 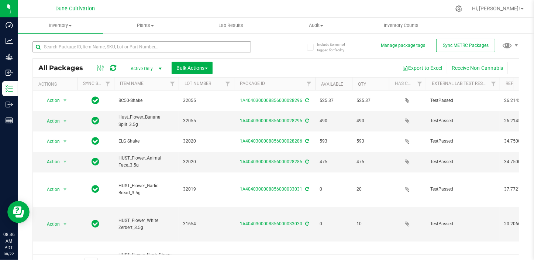 I want to click on span: ELG Shake, so click(x=146, y=141).